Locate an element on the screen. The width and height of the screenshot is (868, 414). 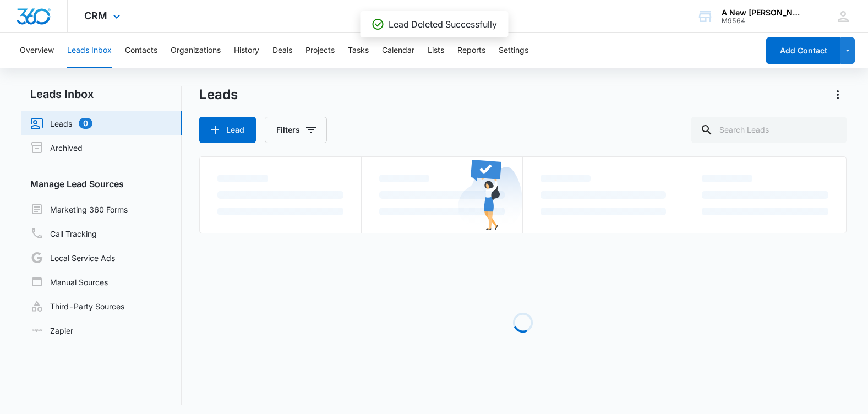
button: Lead is located at coordinates (227, 130).